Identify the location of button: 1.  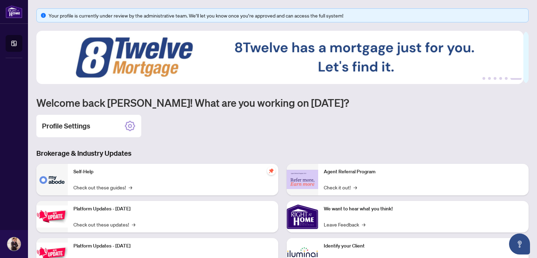
(484, 78).